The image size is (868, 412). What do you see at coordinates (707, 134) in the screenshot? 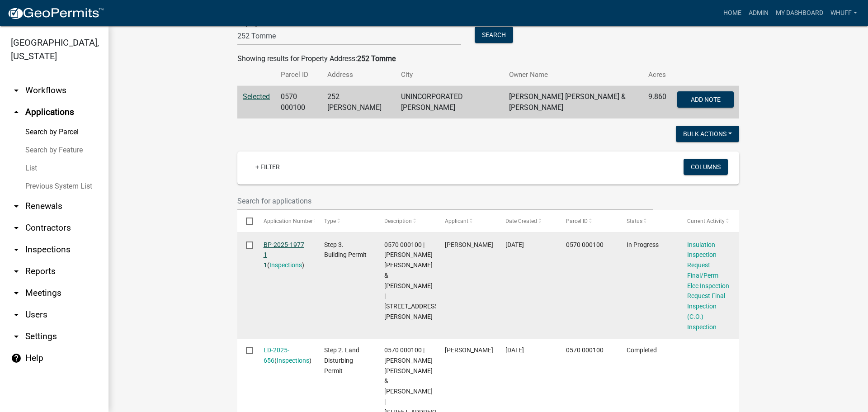
I see `button: Bulk Actions` at bounding box center [707, 134].